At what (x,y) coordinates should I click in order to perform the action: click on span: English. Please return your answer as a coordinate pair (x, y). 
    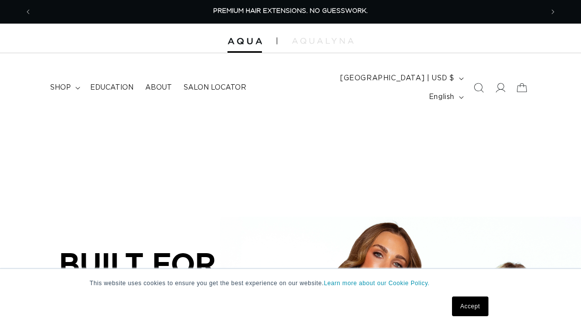
    Looking at the image, I should click on (441, 97).